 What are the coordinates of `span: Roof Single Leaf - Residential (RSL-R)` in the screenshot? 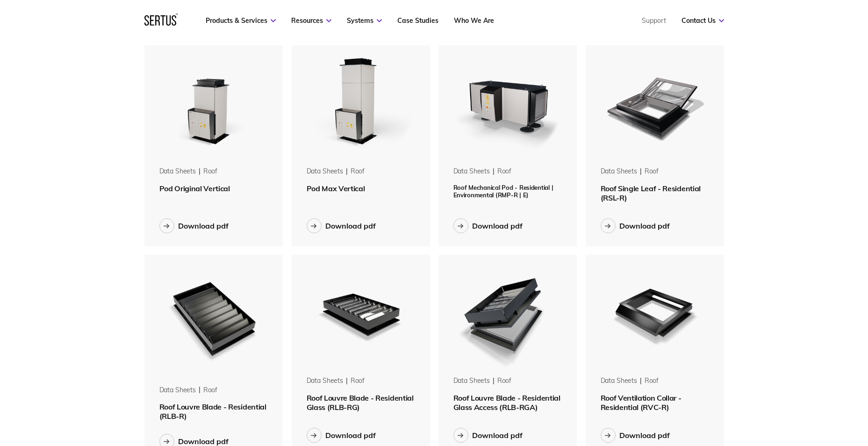 It's located at (651, 193).